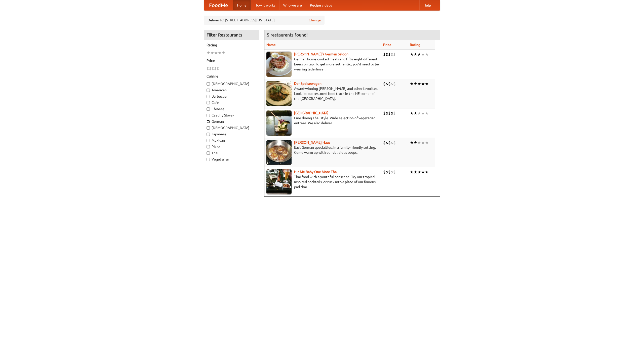  I want to click on h5: Price, so click(231, 61).